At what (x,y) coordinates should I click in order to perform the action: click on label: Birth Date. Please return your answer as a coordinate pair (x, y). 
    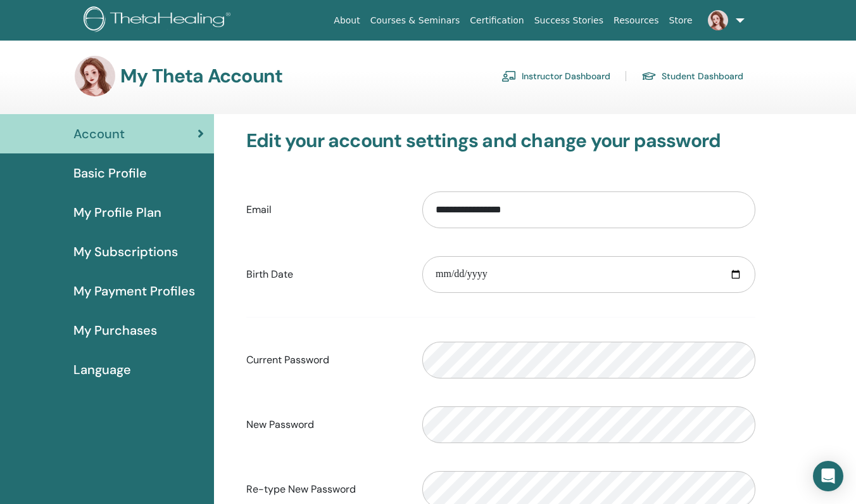
    Looking at the image, I should click on (325, 274).